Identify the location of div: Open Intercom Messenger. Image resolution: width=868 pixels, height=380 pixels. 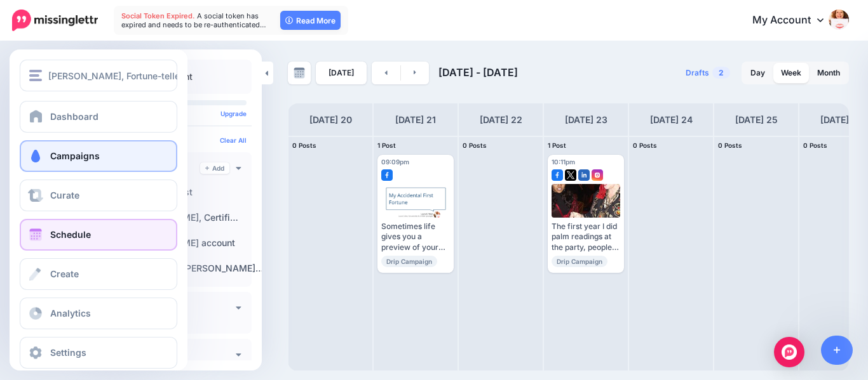
(789, 352).